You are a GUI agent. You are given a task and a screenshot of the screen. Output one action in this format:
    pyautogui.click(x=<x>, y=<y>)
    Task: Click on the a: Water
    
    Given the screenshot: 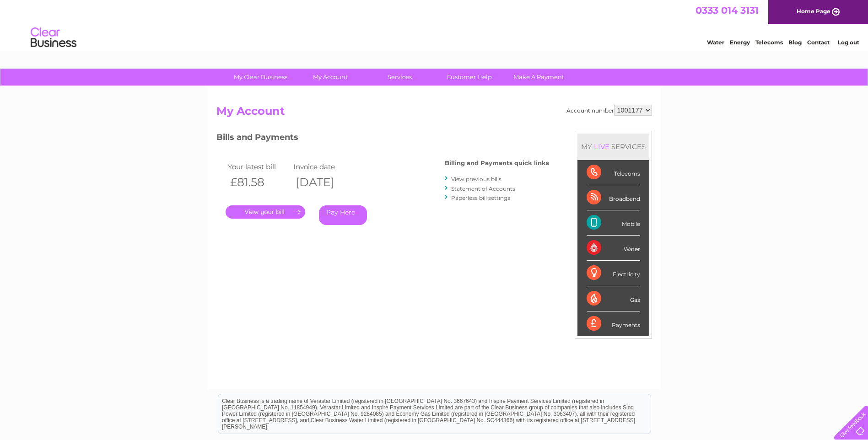 What is the action you would take?
    pyautogui.click(x=716, y=42)
    